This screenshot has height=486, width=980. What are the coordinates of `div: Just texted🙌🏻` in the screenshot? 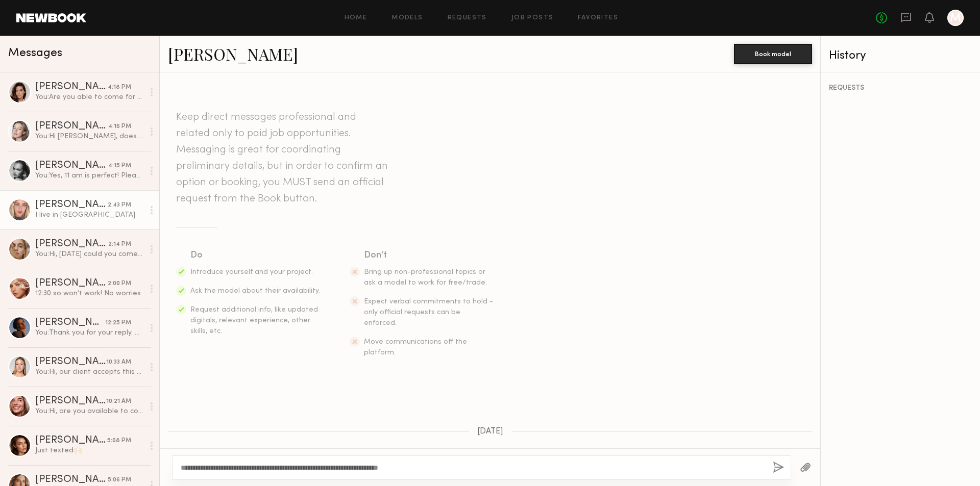 It's located at (89, 451).